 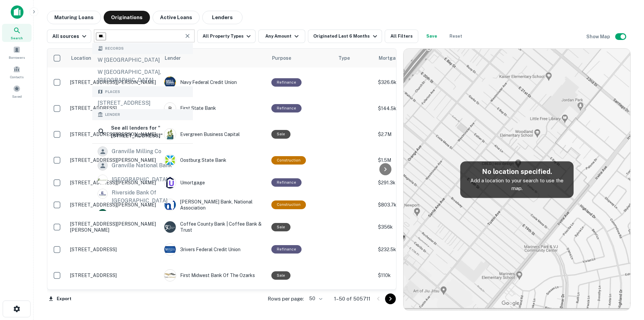 I want to click on p: Rows per page:, so click(x=286, y=299).